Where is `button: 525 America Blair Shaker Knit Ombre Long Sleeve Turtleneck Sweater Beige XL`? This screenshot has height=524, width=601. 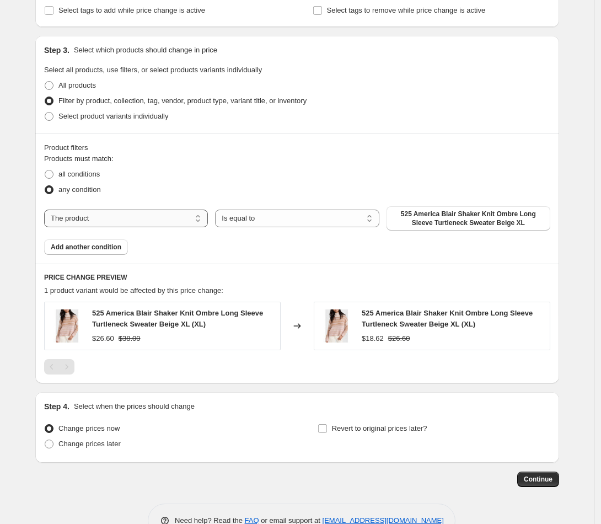
button: 525 America Blair Shaker Knit Ombre Long Sleeve Turtleneck Sweater Beige XL is located at coordinates (468, 218).